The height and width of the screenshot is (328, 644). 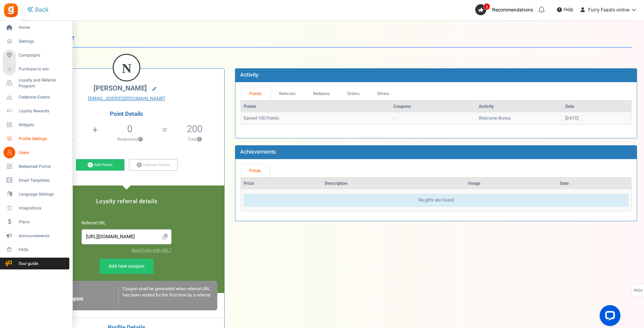 I want to click on a: Subtract Points, so click(x=153, y=165).